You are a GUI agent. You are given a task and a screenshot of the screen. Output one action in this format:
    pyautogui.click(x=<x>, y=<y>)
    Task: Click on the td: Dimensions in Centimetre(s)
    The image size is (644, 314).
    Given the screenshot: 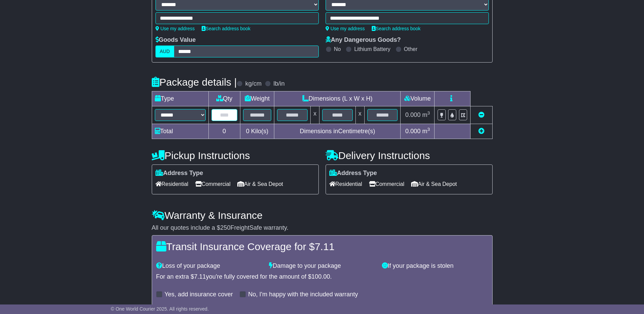 What is the action you would take?
    pyautogui.click(x=338, y=132)
    